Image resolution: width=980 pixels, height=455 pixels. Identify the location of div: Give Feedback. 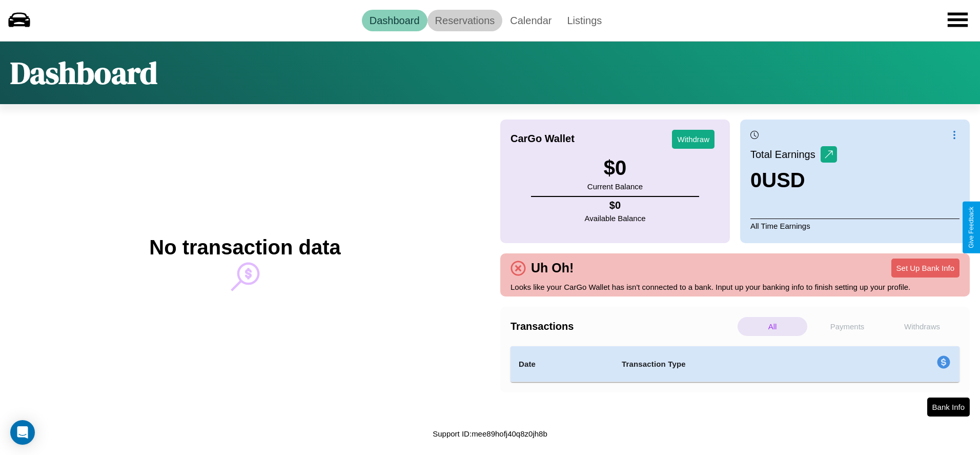
(971, 228).